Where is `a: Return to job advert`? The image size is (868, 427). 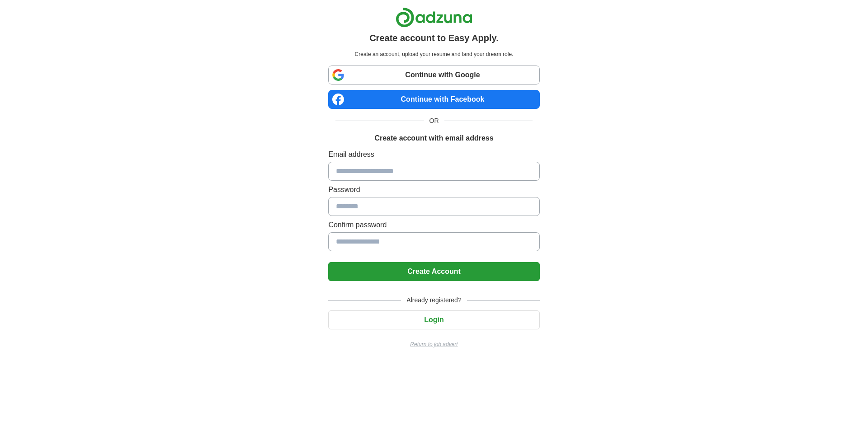 a: Return to job advert is located at coordinates (434, 344).